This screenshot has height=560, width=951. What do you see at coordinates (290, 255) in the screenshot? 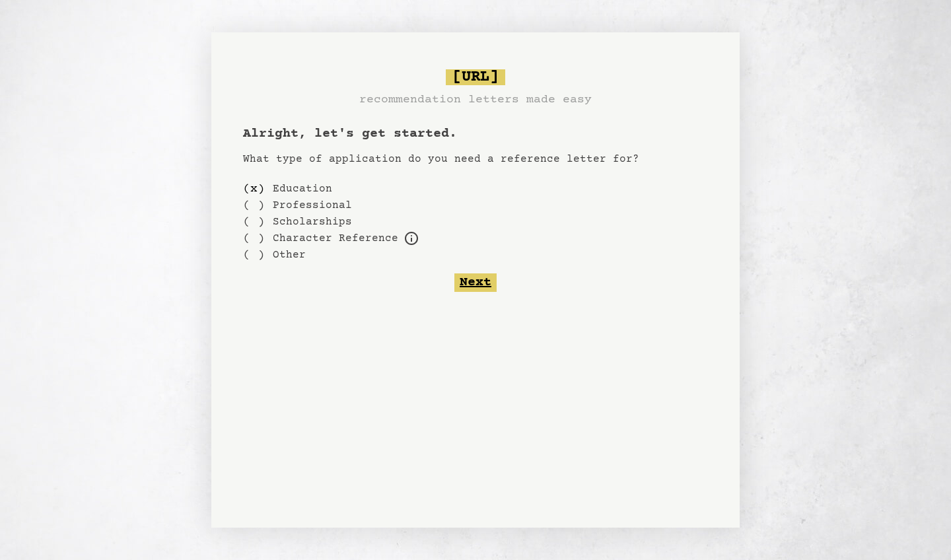
I see `label: Other` at bounding box center [290, 255].